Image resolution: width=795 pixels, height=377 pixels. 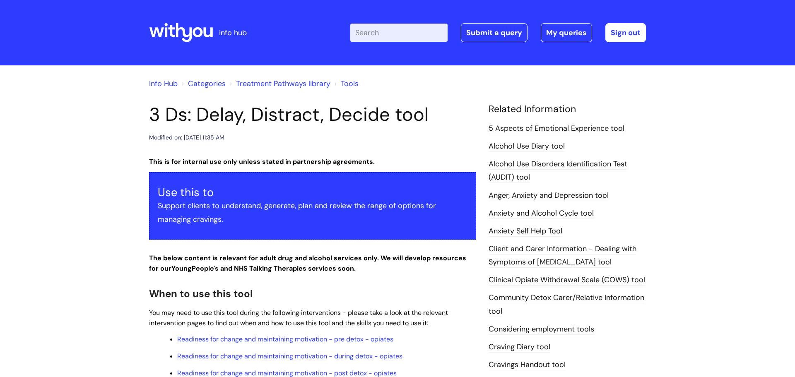 I want to click on a: Community Detox Carer/Relative Information tool, so click(x=566, y=305).